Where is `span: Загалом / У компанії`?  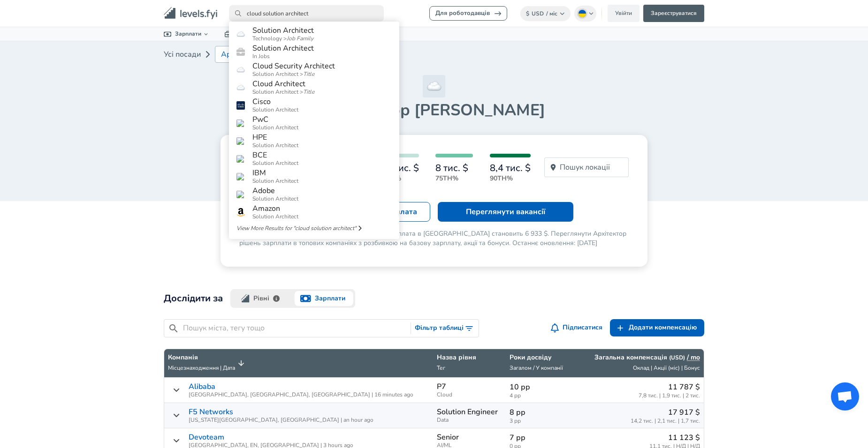
span: Загалом / У компанії is located at coordinates (536, 368).